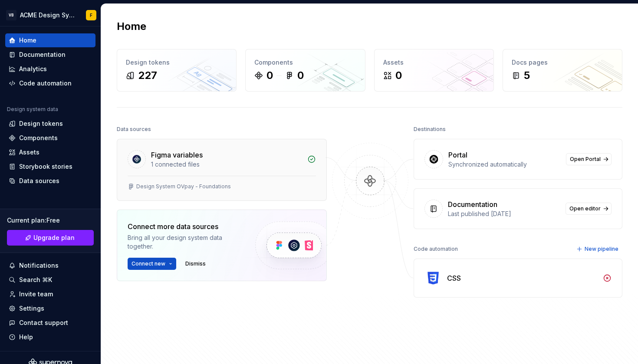 Image resolution: width=638 pixels, height=364 pixels. Describe the element at coordinates (149, 264) in the screenshot. I see `span: Connect new` at that location.